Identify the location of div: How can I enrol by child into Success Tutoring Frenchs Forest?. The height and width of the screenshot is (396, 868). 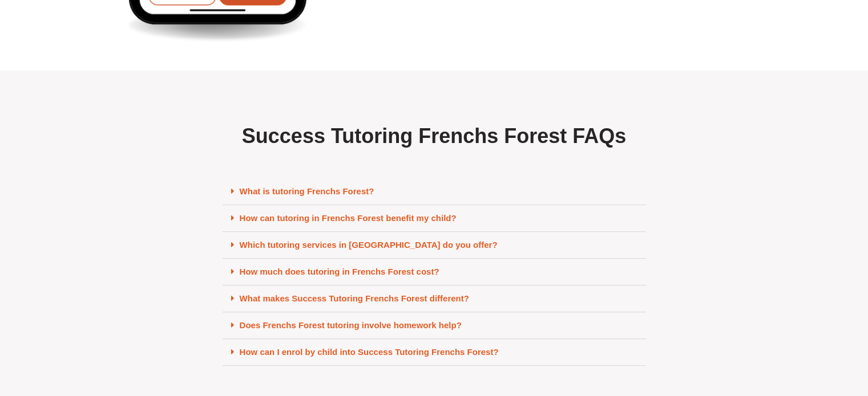
(434, 352).